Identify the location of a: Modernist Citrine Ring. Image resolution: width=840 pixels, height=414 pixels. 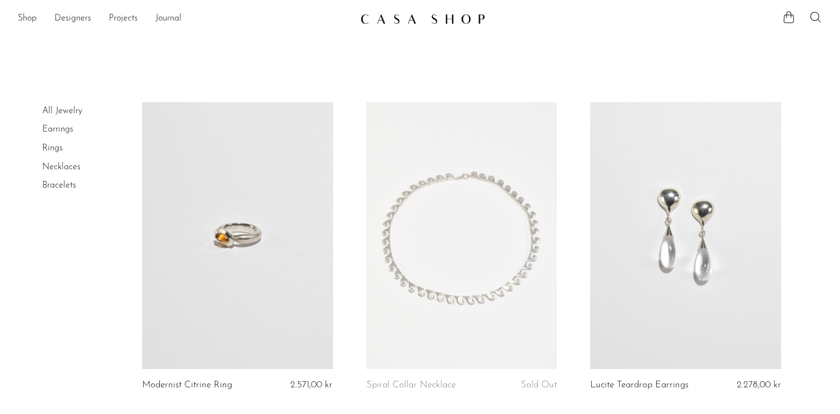
(187, 385).